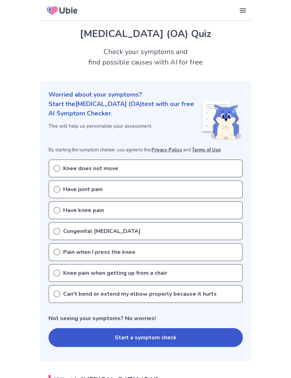 This screenshot has height=378, width=291. Describe the element at coordinates (206, 150) in the screenshot. I see `a: Terms of Use` at that location.